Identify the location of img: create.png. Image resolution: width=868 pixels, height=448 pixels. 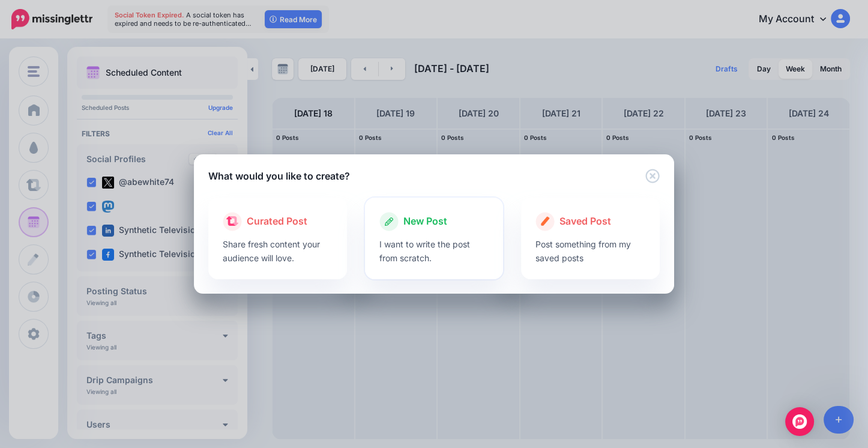
(545, 221).